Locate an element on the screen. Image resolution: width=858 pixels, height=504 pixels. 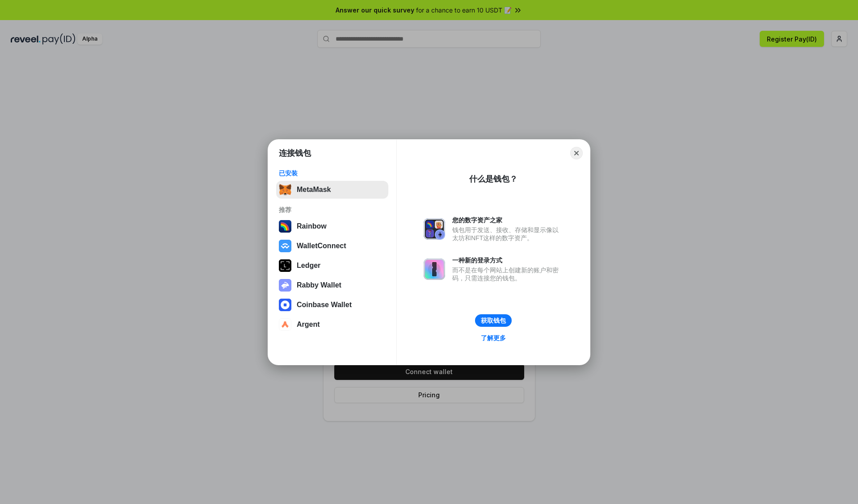
div: Rainbow is located at coordinates (311, 226).